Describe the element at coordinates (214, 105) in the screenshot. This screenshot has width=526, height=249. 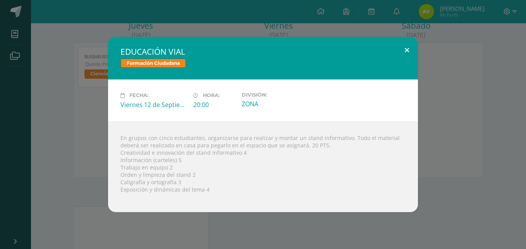
I see `div: 20:00` at that location.